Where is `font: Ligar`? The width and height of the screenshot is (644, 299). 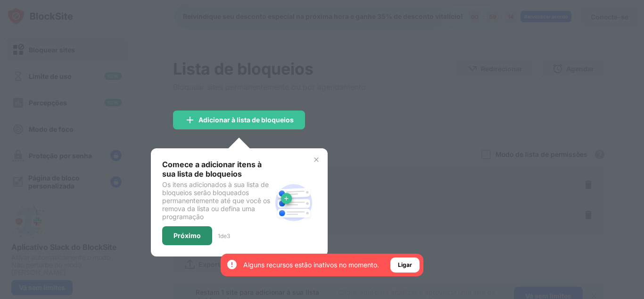 font: Ligar is located at coordinates (405, 265).